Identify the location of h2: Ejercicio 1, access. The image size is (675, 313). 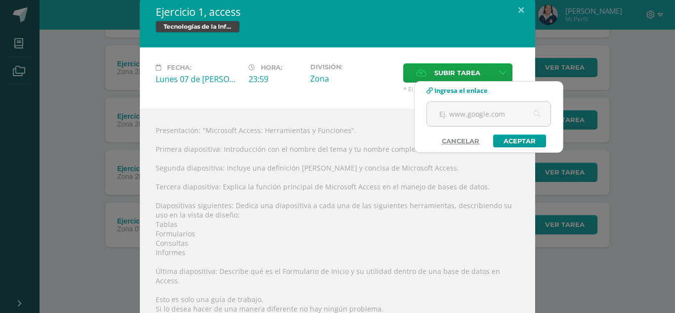
(338, 12).